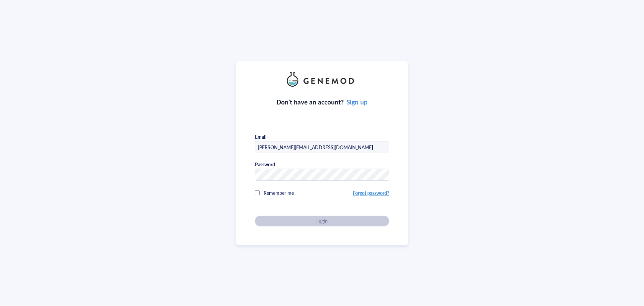  What do you see at coordinates (357, 102) in the screenshot?
I see `a: Sign up` at bounding box center [357, 102].